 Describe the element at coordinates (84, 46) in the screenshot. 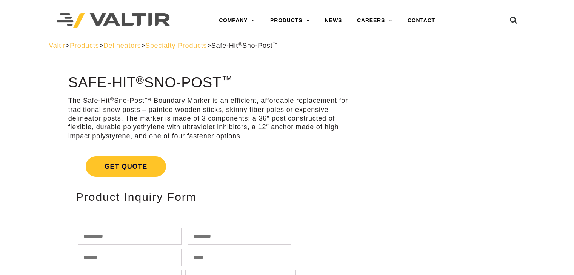

I see `a: Products` at that location.